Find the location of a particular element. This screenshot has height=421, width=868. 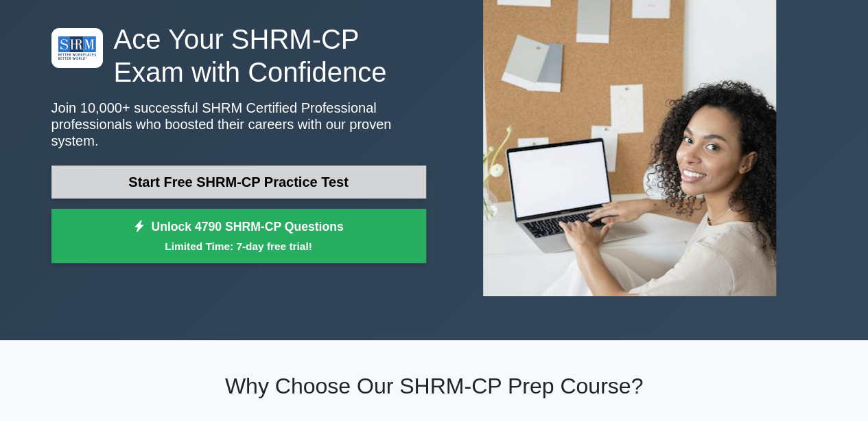

h2: Why Choose Our SHRM-CP Prep Course? is located at coordinates (434, 386).